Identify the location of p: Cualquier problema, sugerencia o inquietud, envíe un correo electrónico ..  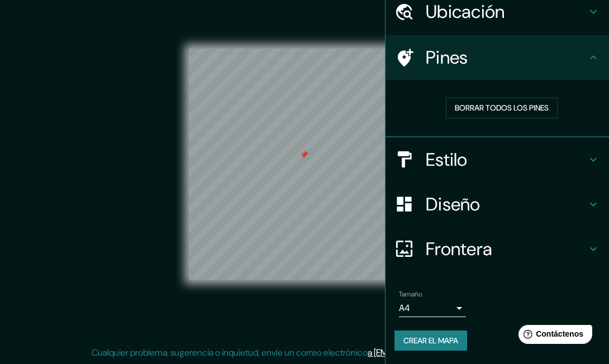
(302, 353).